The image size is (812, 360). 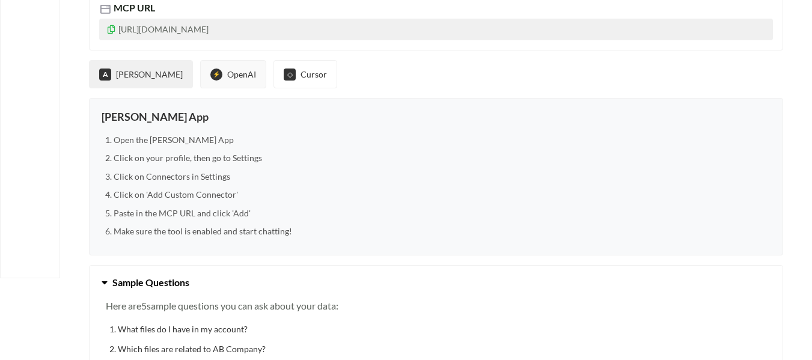 What do you see at coordinates (105, 75) in the screenshot?
I see `div: A` at bounding box center [105, 75].